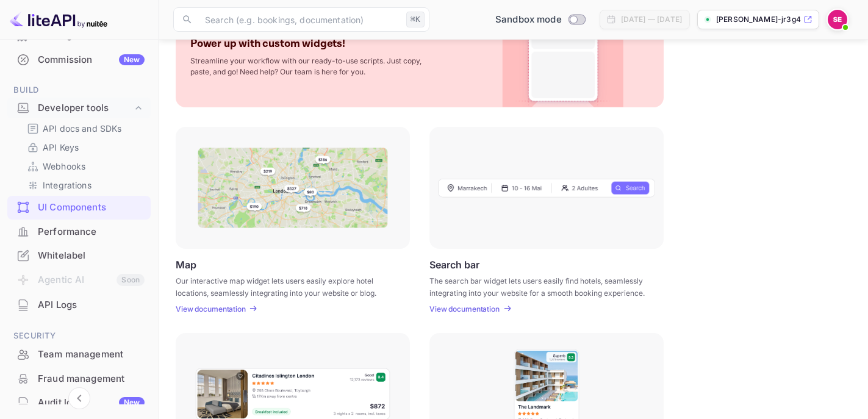  Describe the element at coordinates (79, 206) in the screenshot. I see `a: UI Components` at that location.